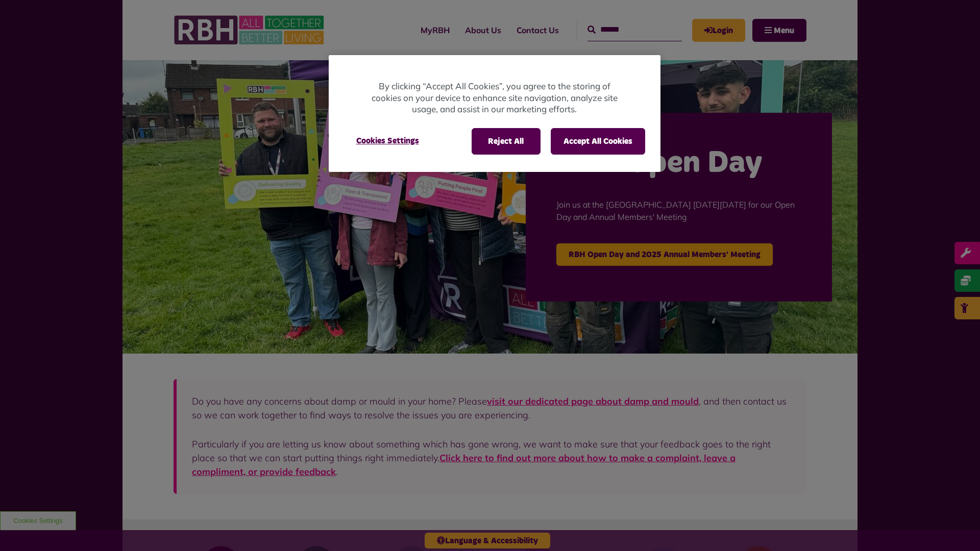  I want to click on div: Privacy, so click(495, 113).